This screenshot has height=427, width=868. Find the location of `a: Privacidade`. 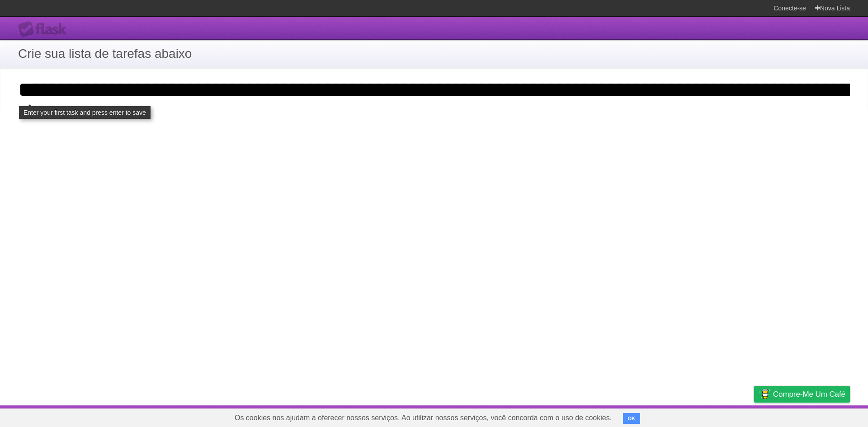

a: Privacidade is located at coordinates (761, 416).